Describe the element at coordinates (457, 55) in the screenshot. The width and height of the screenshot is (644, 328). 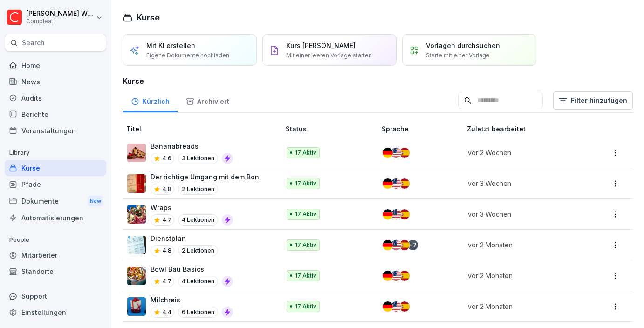
I see `p: Starte mit einer Vorlage` at that location.